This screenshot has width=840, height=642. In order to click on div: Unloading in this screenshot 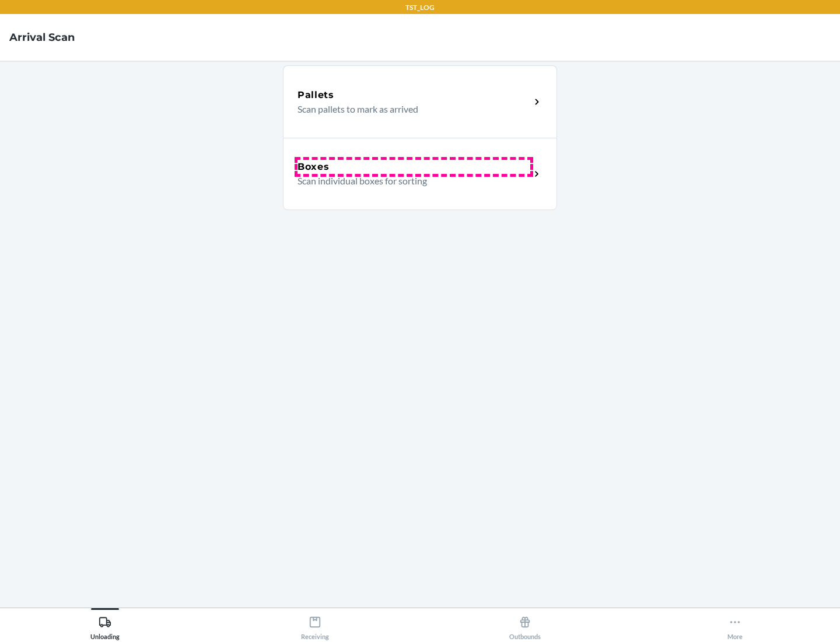, I will do `click(105, 626)`.